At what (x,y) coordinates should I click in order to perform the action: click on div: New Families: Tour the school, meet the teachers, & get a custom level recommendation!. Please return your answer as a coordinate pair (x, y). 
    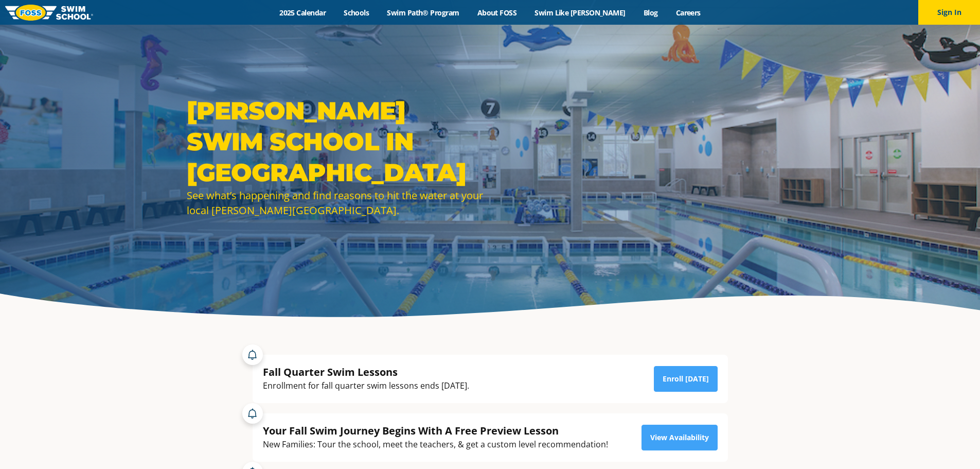
    Looking at the image, I should click on (436, 444).